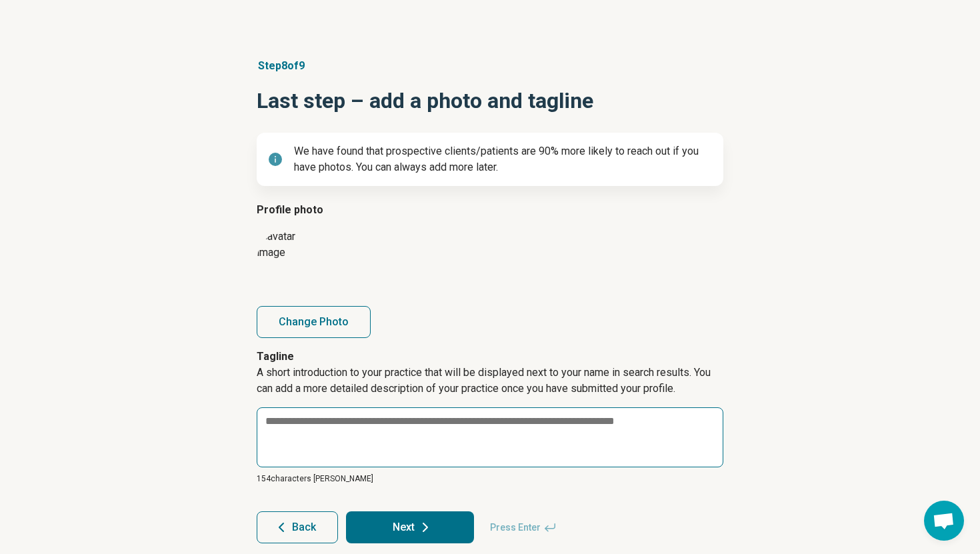 This screenshot has width=980, height=554. What do you see at coordinates (297, 527) in the screenshot?
I see `button: Back` at bounding box center [297, 527].